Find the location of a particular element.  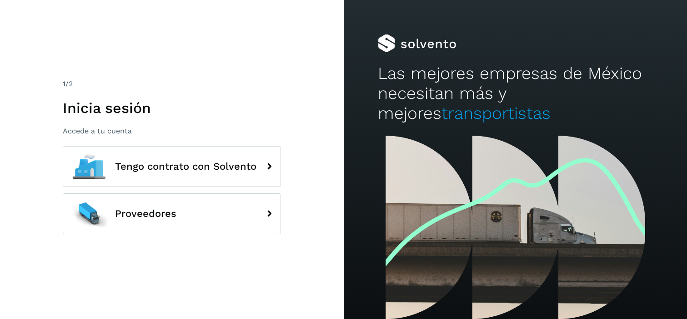

span: transportistas is located at coordinates (496, 113).